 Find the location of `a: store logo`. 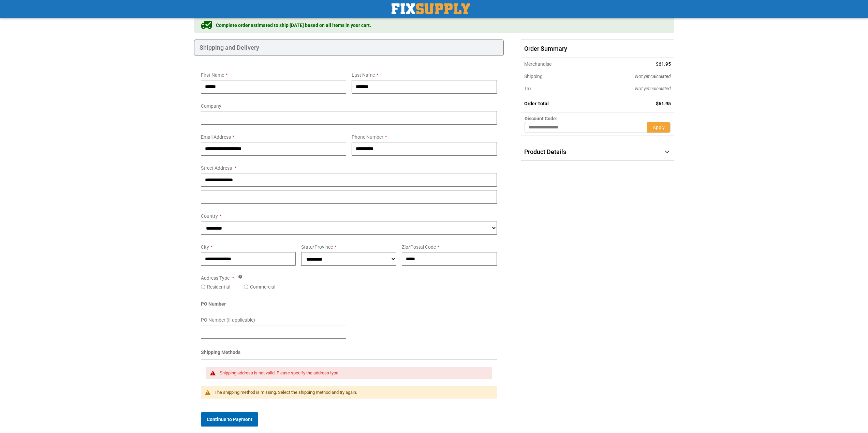

a: store logo is located at coordinates (431, 9).